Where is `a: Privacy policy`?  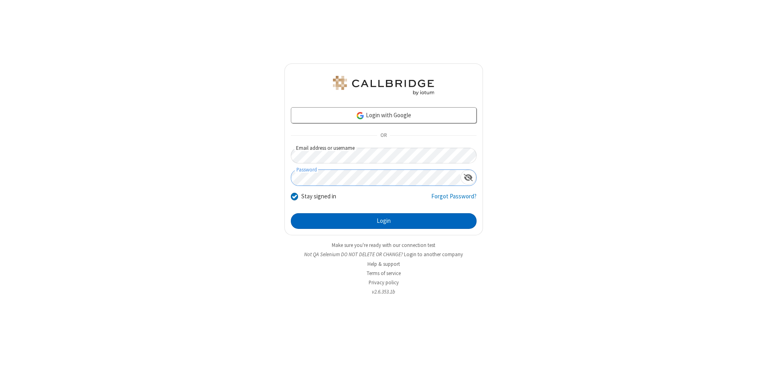 a: Privacy policy is located at coordinates (384, 282).